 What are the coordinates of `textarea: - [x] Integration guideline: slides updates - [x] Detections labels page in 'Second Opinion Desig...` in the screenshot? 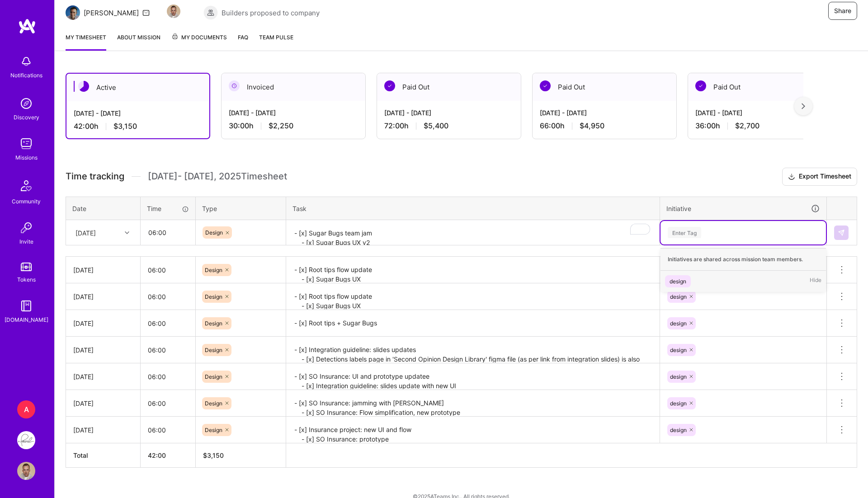 It's located at (473, 350).